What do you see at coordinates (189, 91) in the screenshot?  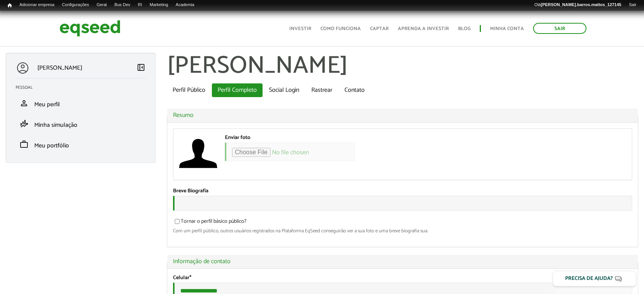 I see `a: Perfil Público` at bounding box center [189, 91].